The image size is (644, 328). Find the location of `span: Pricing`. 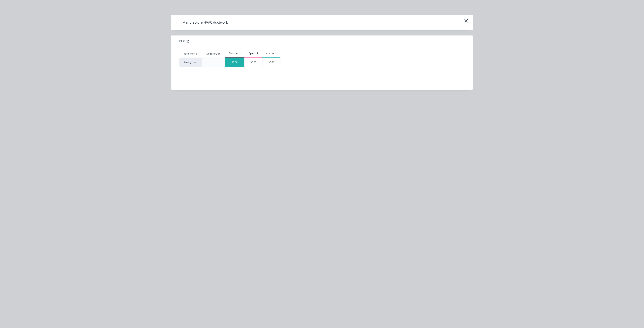

span: Pricing is located at coordinates (184, 41).